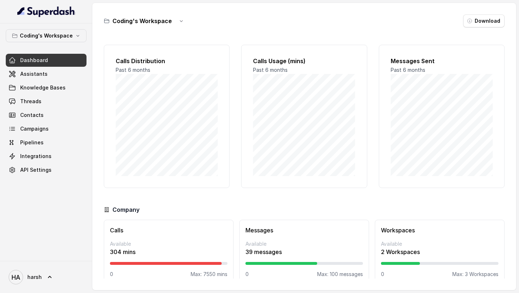  What do you see at coordinates (46, 170) in the screenshot?
I see `a: API Settings` at bounding box center [46, 170].